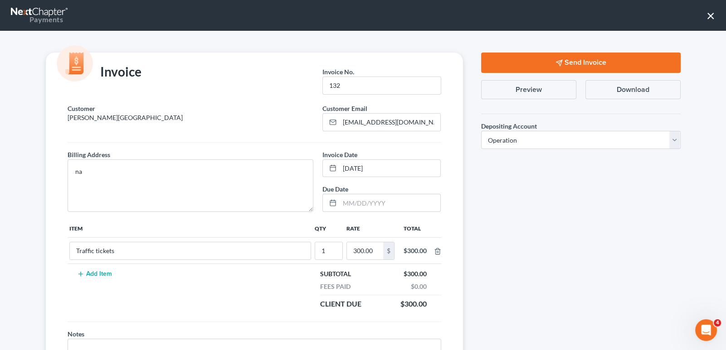 The image size is (726, 350). Describe the element at coordinates (104, 73) in the screenshot. I see `div: Invoice` at that location.